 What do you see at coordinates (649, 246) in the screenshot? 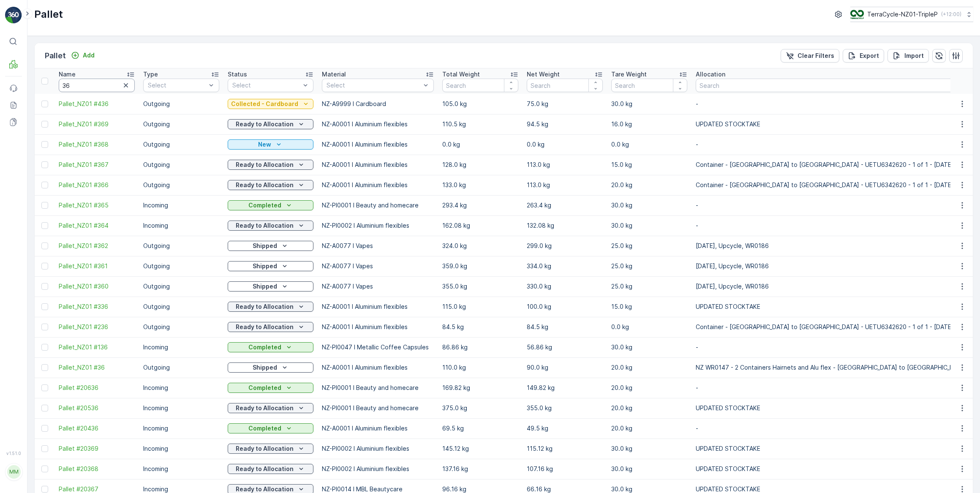
I see `p: 25.0 kg` at bounding box center [649, 246].